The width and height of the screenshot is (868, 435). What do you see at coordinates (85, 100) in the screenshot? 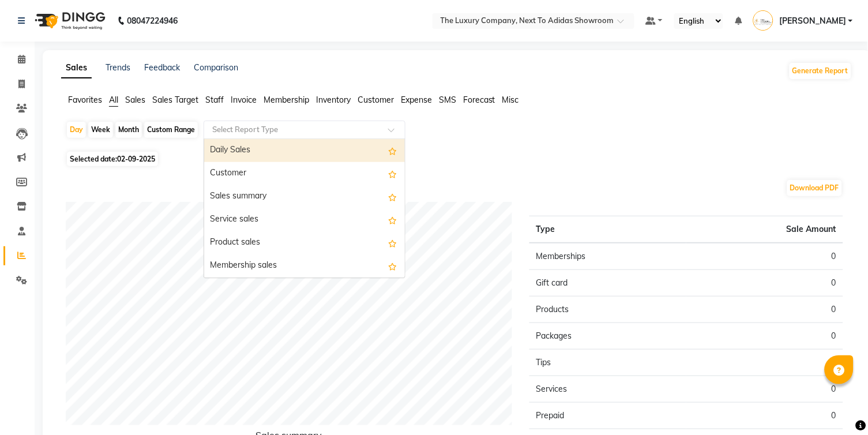
I see `span: Favorites` at bounding box center [85, 100].